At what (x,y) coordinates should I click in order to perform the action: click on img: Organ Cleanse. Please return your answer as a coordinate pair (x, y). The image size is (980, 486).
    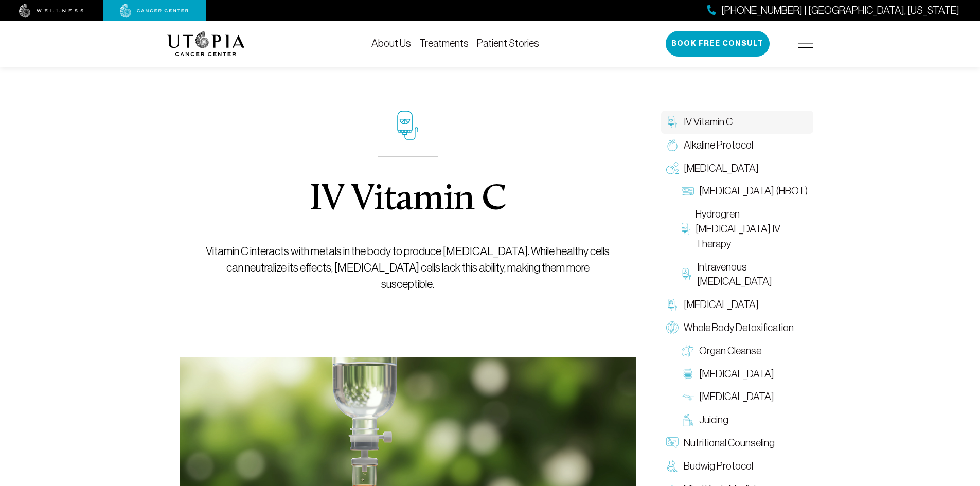
    Looking at the image, I should click on (688, 351).